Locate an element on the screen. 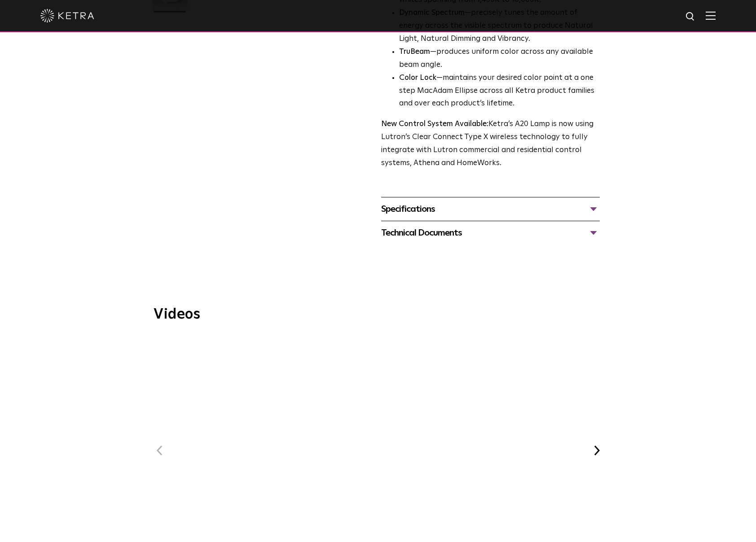  strong: Color Lock is located at coordinates (418, 78).